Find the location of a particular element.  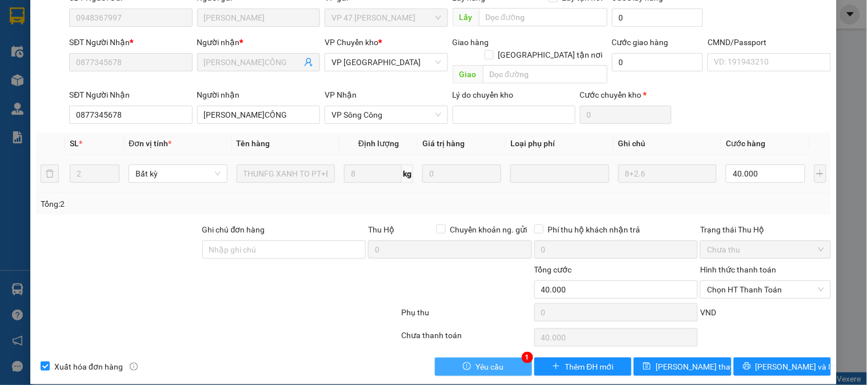

span: Định lượng is located at coordinates (378, 143).